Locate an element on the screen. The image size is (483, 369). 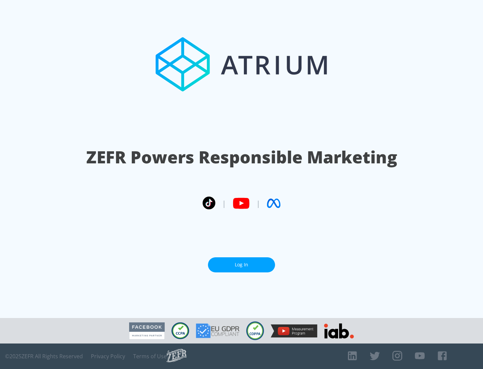
img: COPPA Compliant is located at coordinates (255, 331).